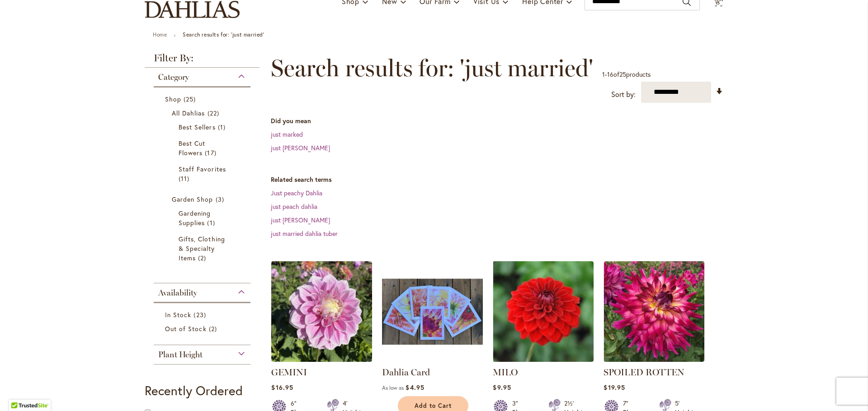 This screenshot has height=411, width=868. Describe the element at coordinates (202, 61) in the screenshot. I see `strong: Filter By:` at that location.